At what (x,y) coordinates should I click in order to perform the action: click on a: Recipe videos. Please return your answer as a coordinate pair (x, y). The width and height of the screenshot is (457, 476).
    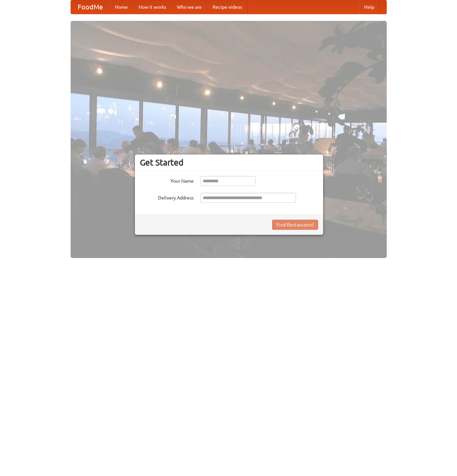
    Looking at the image, I should click on (228, 7).